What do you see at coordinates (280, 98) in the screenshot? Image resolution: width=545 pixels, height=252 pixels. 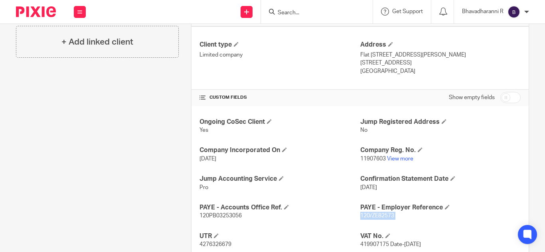 I see `h4: CUSTOM FIELDS` at bounding box center [280, 98].